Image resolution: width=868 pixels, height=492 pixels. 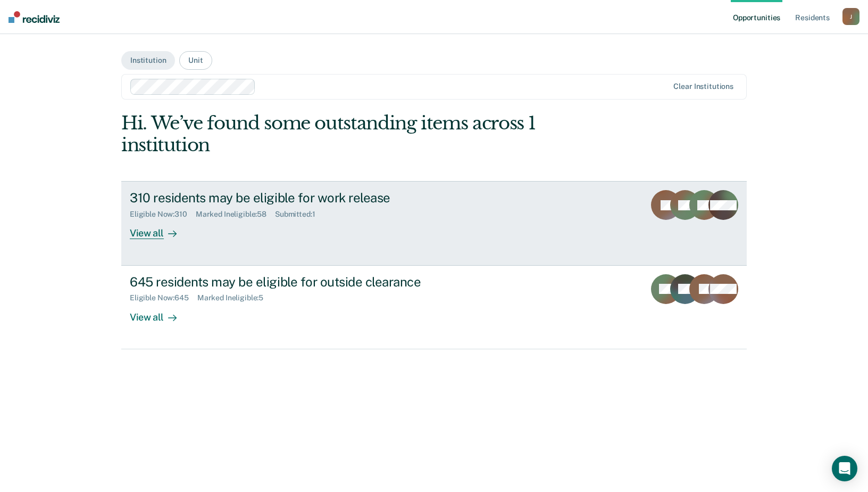 I want to click on div: Eligible Now : 310, so click(x=163, y=214).